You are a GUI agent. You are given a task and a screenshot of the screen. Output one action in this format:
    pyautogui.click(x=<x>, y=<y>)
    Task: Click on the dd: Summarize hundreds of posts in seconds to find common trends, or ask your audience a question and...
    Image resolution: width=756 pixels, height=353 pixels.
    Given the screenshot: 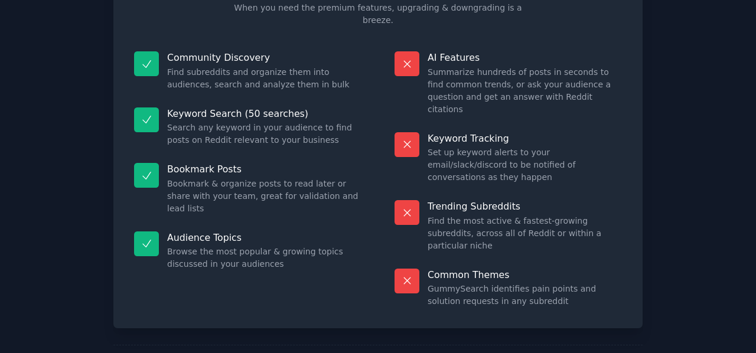 What is the action you would take?
    pyautogui.click(x=525, y=91)
    